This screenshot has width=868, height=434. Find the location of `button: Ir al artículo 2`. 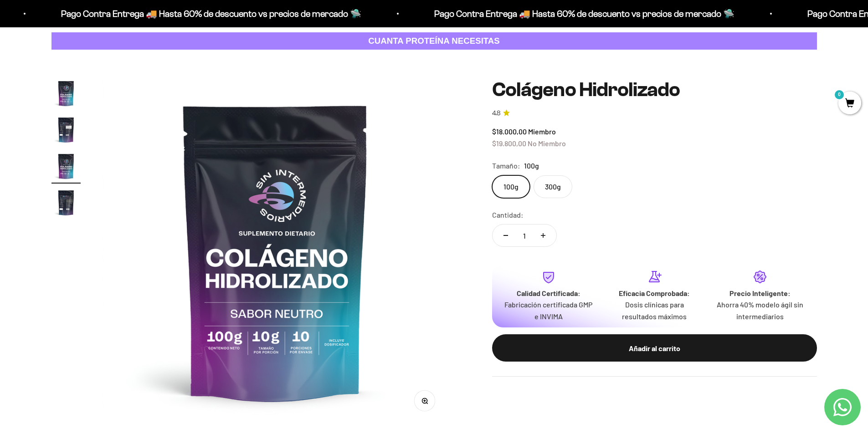

button: Ir al artículo 2 is located at coordinates (66, 131).